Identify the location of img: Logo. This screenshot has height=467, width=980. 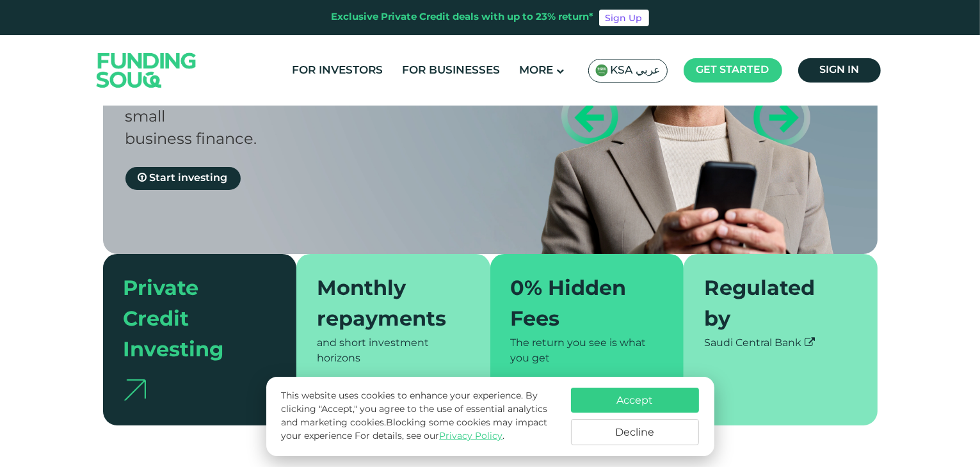
(146, 70).